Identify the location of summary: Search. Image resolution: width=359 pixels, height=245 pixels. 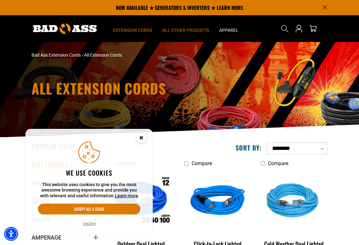
(285, 29).